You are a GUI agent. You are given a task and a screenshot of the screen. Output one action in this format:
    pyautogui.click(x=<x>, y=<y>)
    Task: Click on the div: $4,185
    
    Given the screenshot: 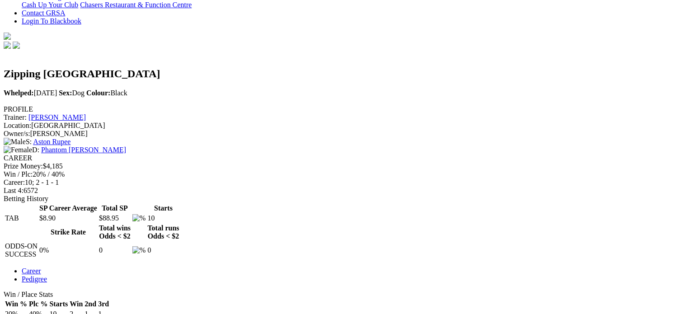 What is the action you would take?
    pyautogui.click(x=344, y=166)
    